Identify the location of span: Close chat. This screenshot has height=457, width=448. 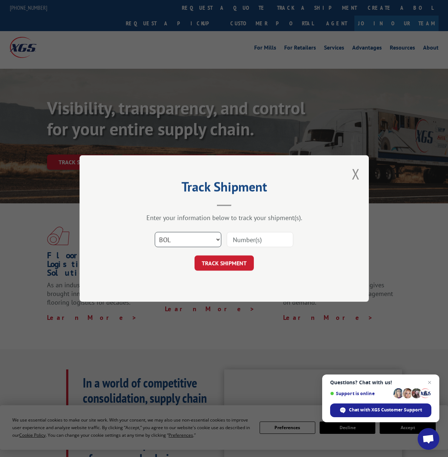
(430, 382).